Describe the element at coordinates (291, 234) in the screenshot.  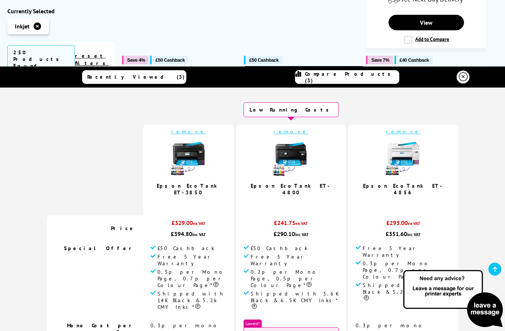
I see `div: £290.10` at that location.